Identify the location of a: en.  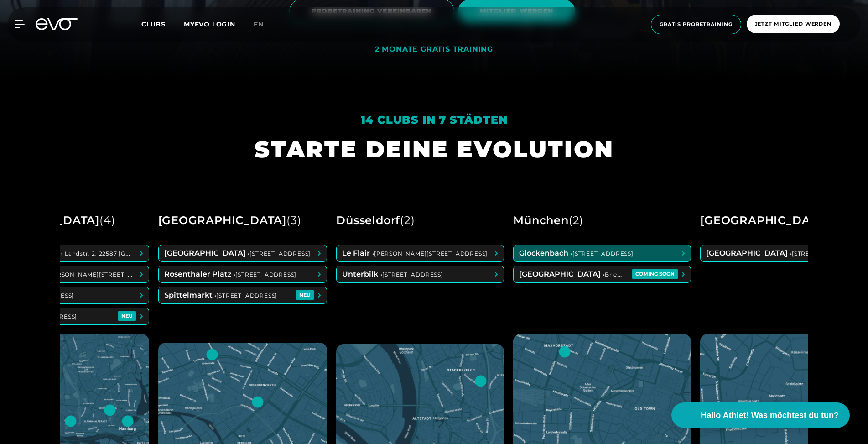
(264, 24).